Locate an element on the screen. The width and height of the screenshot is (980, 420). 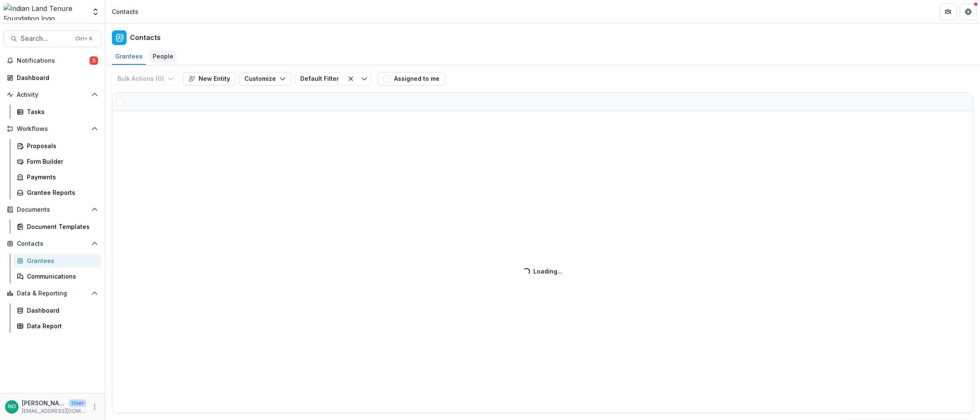
div: Grantee Reports is located at coordinates (61, 192).